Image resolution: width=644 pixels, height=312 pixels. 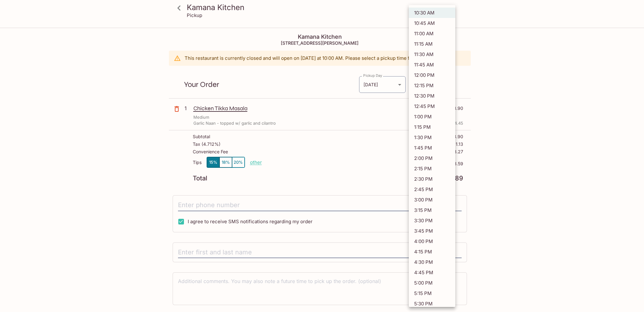 I want to click on li: 5:15 PM, so click(x=432, y=293).